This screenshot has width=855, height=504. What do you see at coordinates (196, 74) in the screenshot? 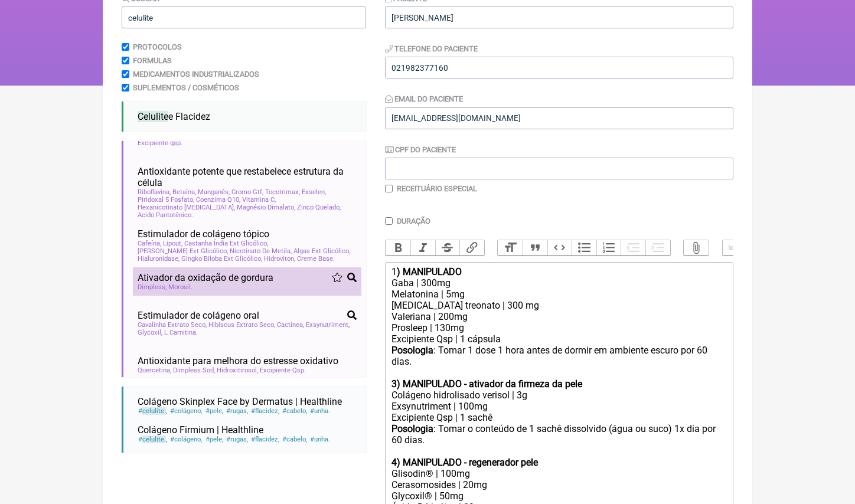
I see `label: Medicamentos Industrializados` at bounding box center [196, 74].